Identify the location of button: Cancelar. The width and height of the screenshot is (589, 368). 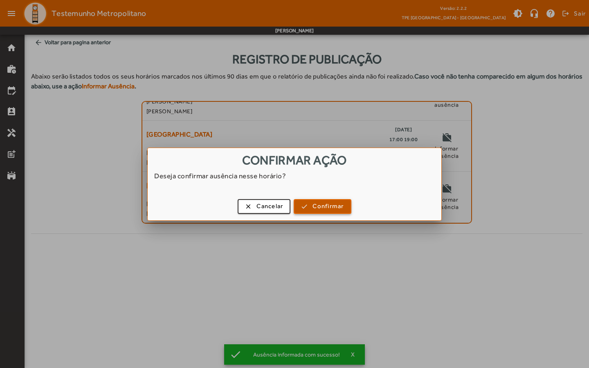
(264, 206).